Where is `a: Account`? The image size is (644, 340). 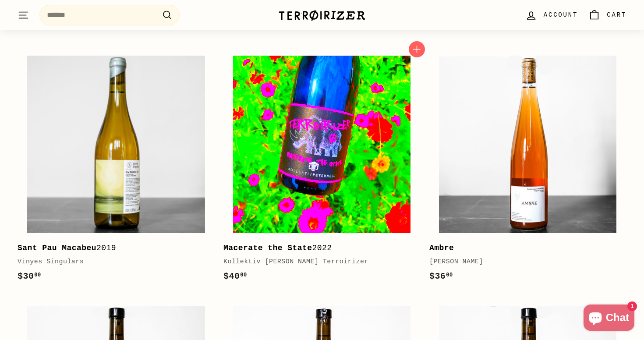
a: Account is located at coordinates (552, 15).